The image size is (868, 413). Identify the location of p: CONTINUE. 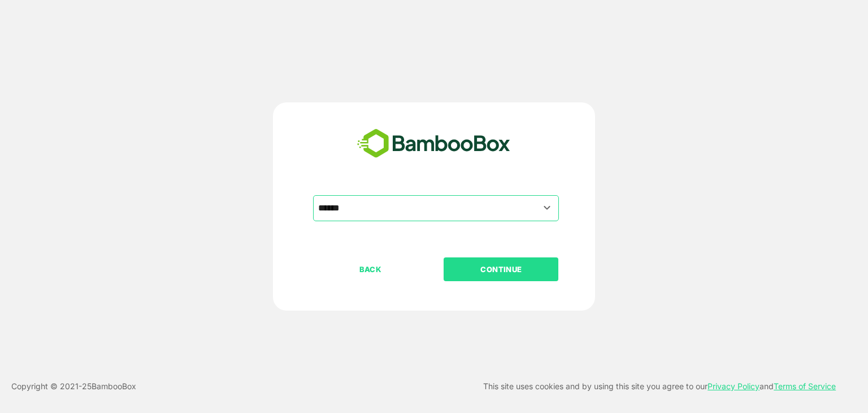
(501, 269).